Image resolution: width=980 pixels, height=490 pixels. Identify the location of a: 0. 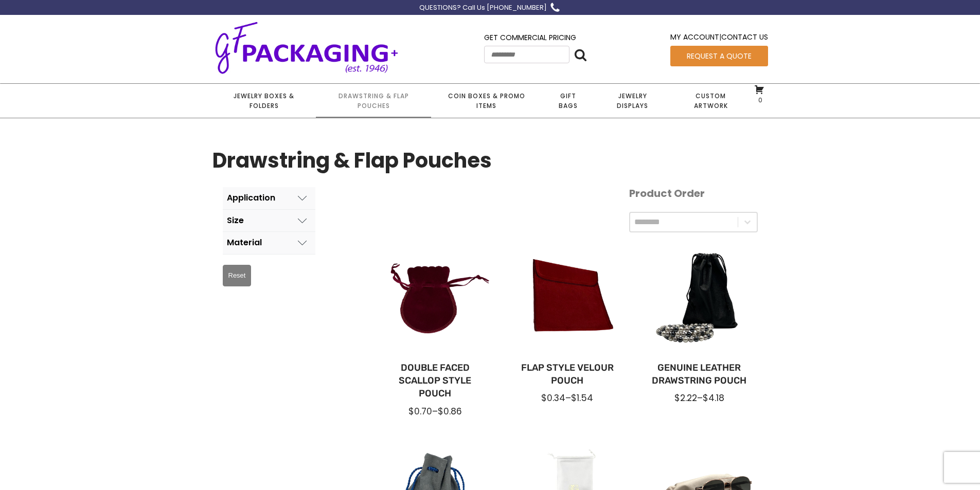
(759, 94).